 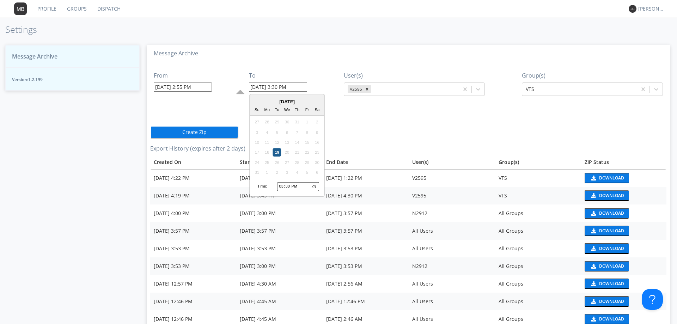 What do you see at coordinates (267, 110) in the screenshot?
I see `div: Mo` at bounding box center [267, 110].